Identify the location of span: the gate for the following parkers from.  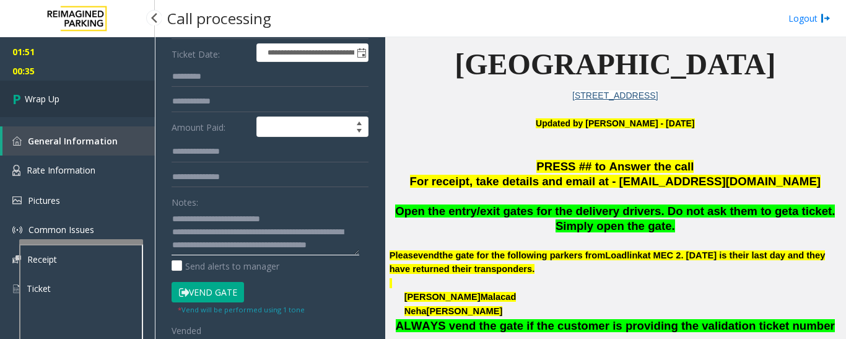
(522, 255).